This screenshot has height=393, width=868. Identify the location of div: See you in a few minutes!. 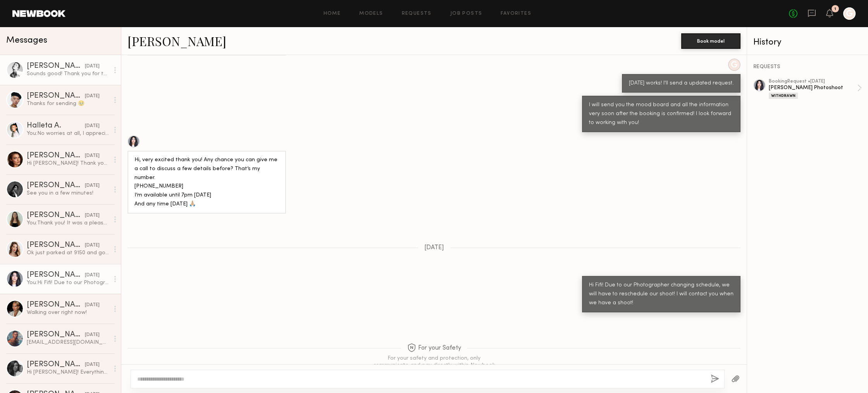
(68, 193).